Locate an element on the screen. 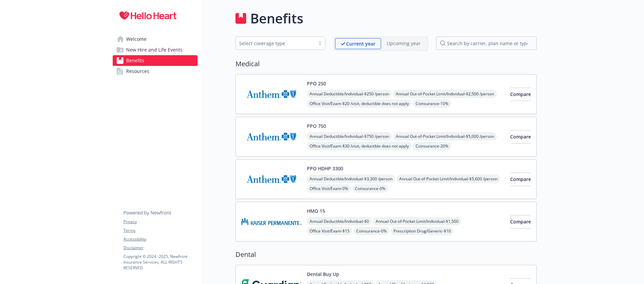  button: PPO 250 is located at coordinates (316, 84).